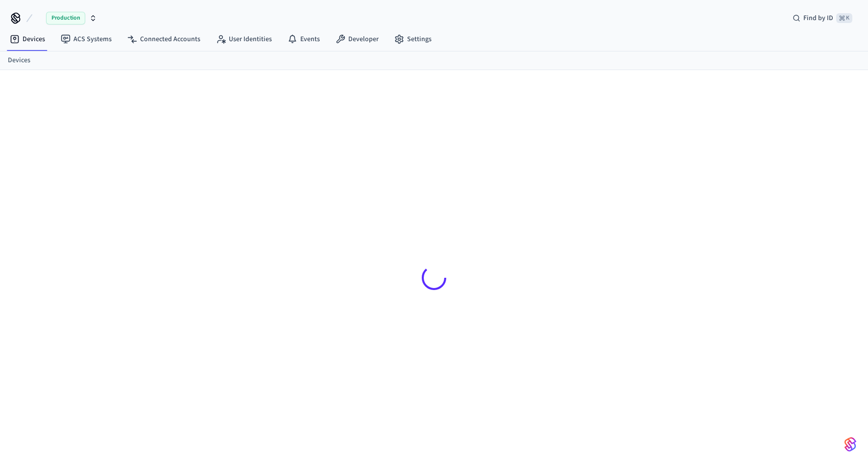 The image size is (868, 462). What do you see at coordinates (244, 39) in the screenshot?
I see `a: User Identities` at bounding box center [244, 39].